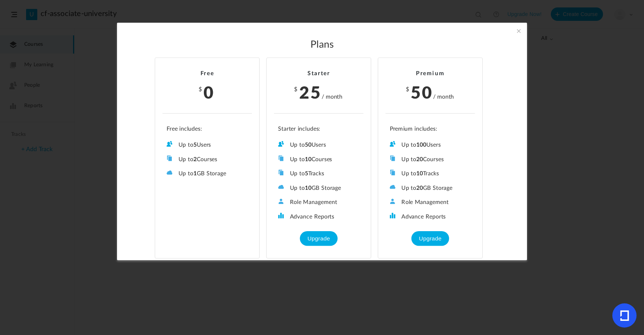 The width and height of the screenshot is (644, 335). I want to click on b: 2, so click(195, 159).